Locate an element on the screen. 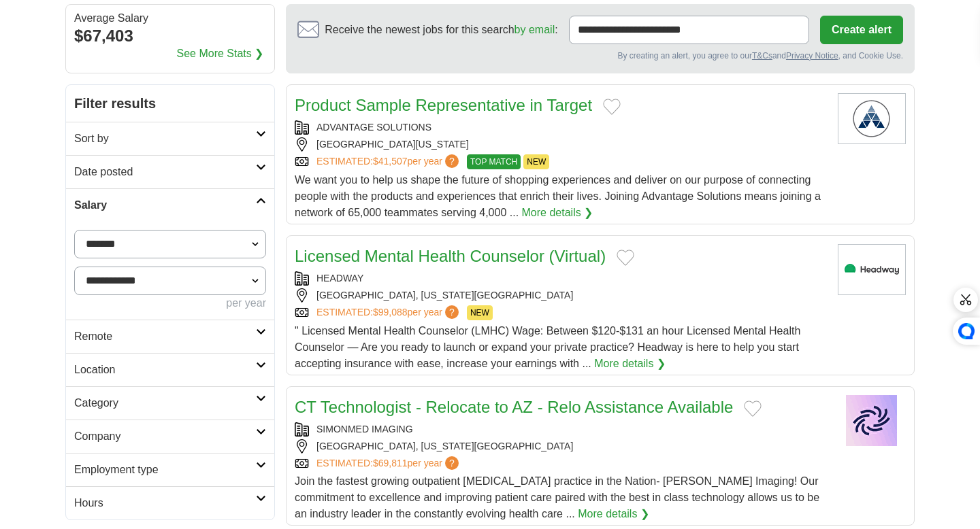  a: by email is located at coordinates (535, 29).